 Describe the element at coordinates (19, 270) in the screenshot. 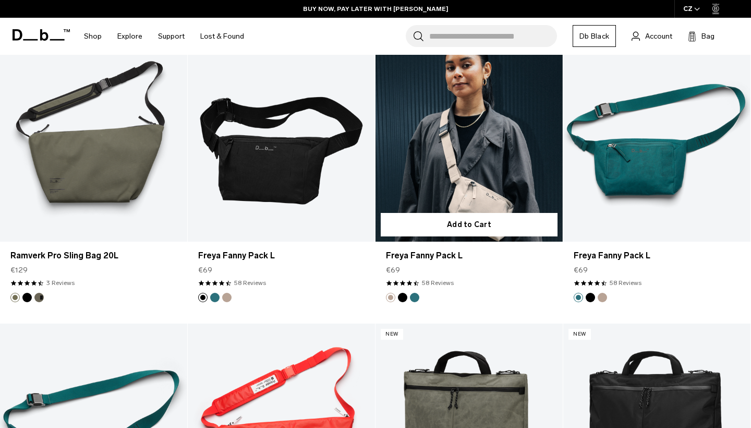

I see `span: €129` at that location.